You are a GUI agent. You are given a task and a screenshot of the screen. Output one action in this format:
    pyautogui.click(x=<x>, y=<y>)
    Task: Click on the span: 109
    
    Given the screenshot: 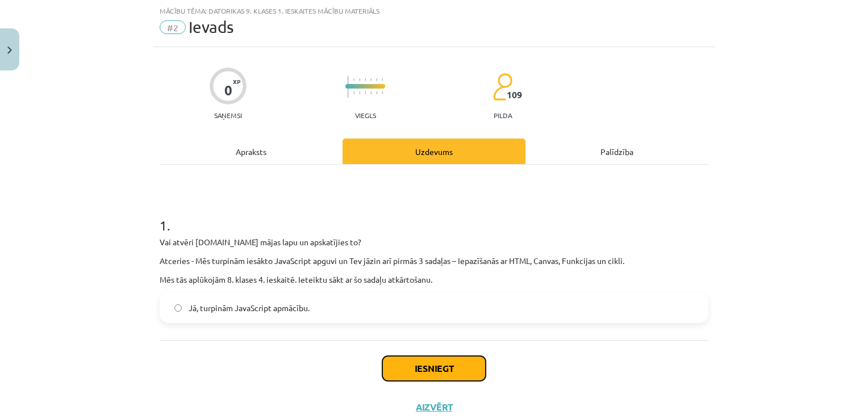 What is the action you would take?
    pyautogui.click(x=514, y=95)
    